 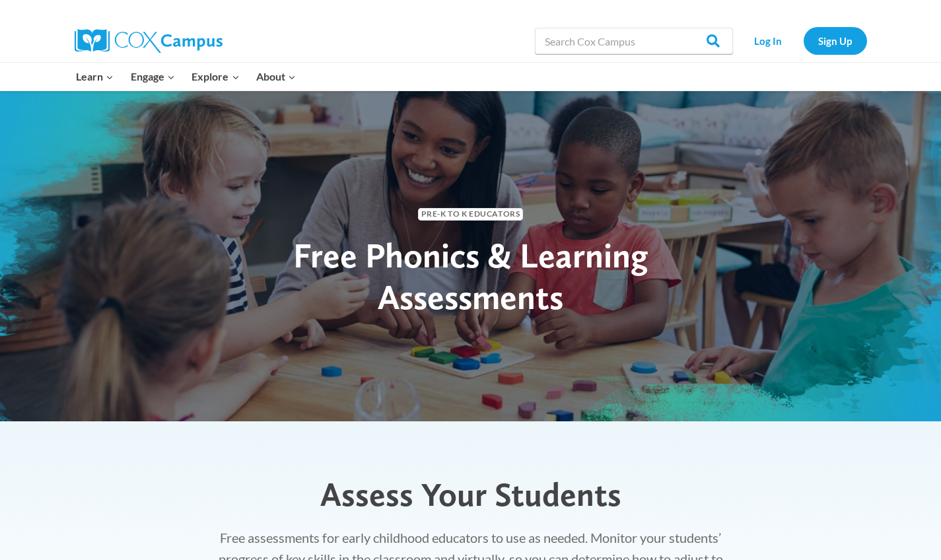 What do you see at coordinates (836, 40) in the screenshot?
I see `a: Sign Up` at bounding box center [836, 40].